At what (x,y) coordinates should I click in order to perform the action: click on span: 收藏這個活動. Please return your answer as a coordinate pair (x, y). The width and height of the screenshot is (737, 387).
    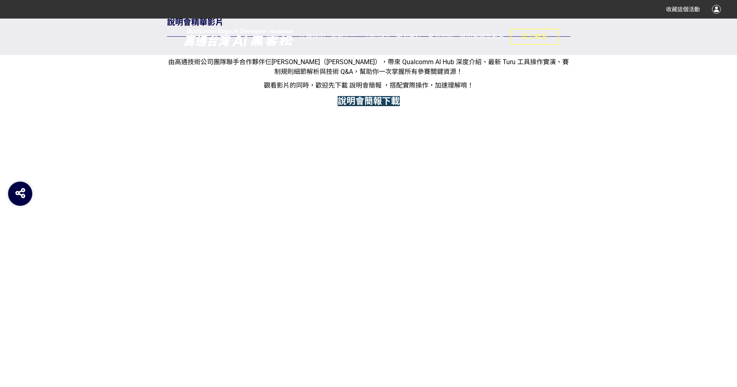
    Looking at the image, I should click on (683, 9).